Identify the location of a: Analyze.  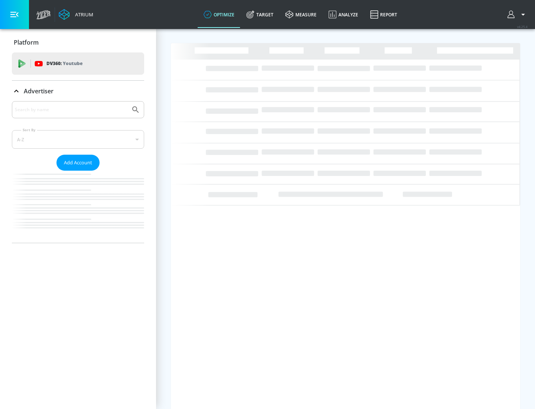
(343, 14).